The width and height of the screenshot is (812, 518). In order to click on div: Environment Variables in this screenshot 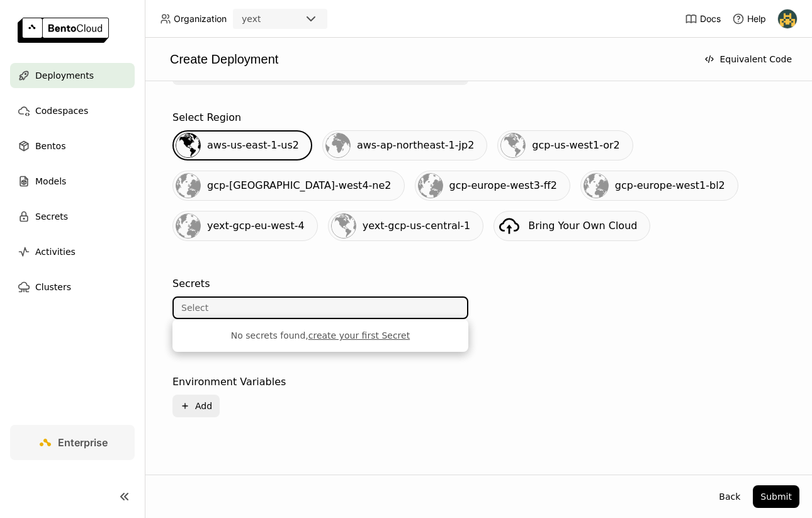, I will do `click(229, 382)`.